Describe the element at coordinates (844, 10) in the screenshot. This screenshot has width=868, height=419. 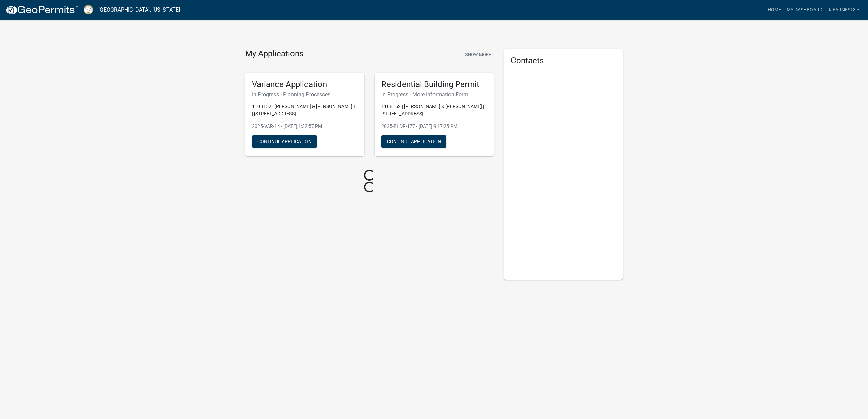
I see `a: TJEARNEST3` at that location.